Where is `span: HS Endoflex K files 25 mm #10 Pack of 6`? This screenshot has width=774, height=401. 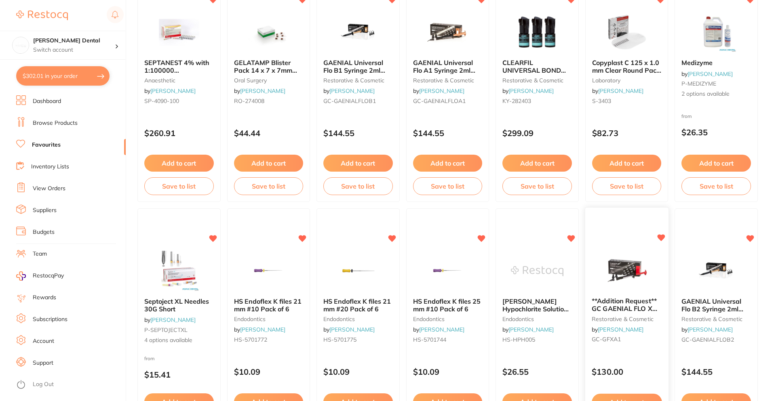 span: HS Endoflex K files 25 mm #10 Pack of 6 is located at coordinates (446, 305).